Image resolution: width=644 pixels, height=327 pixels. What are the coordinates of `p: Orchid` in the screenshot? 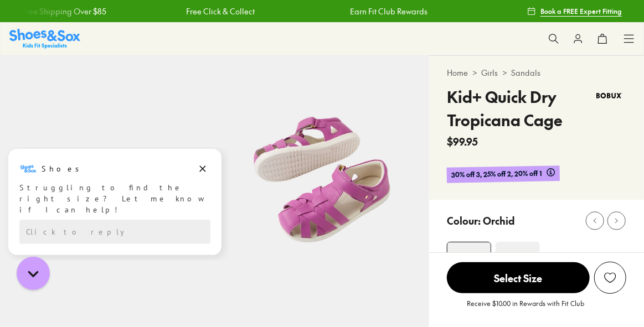 It's located at (499, 220).